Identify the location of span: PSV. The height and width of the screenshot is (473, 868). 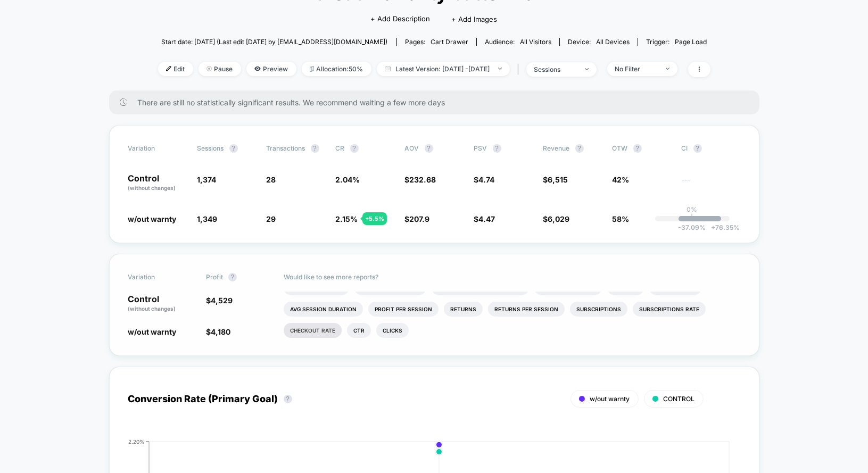
(481, 148).